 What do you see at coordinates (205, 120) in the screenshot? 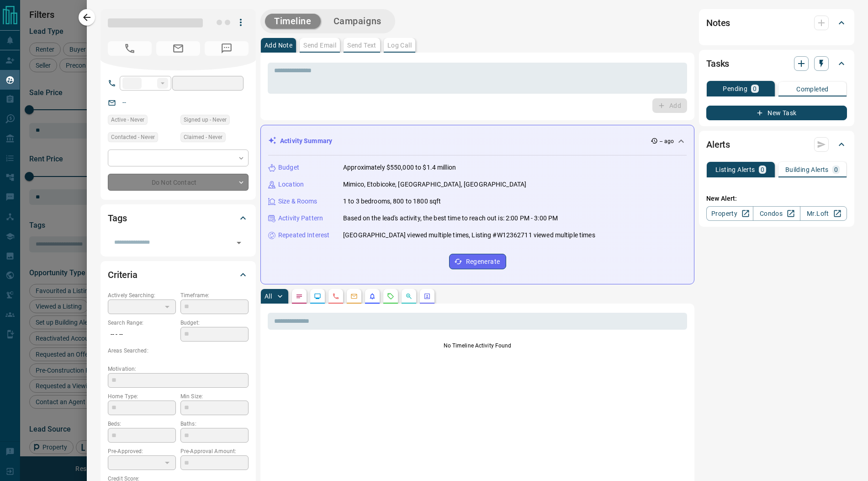
I see `span: Signed up - Never` at bounding box center [205, 120].